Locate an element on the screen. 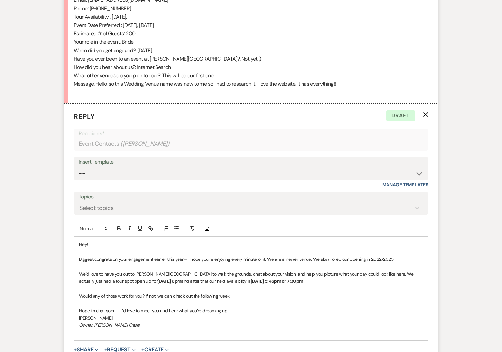  p: Recipients* is located at coordinates (251, 134).